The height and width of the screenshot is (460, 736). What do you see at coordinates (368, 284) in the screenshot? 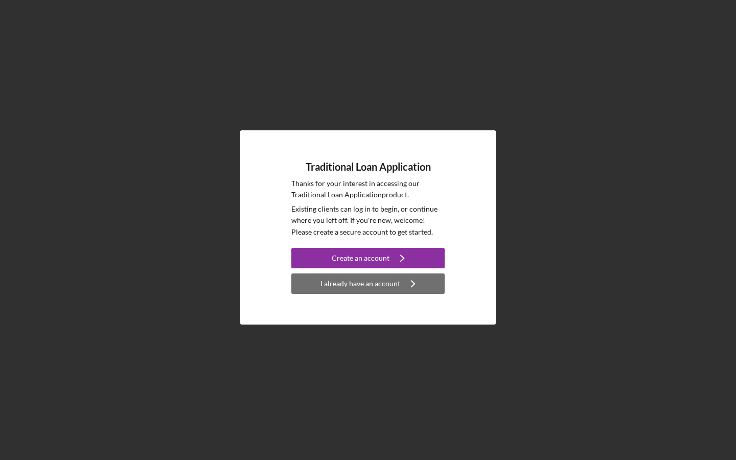
I see `a: I already have an account` at bounding box center [368, 284].